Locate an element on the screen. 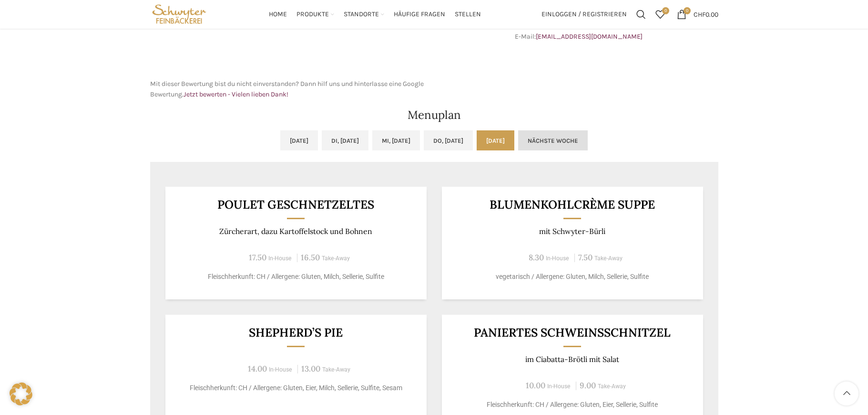  p: vegetarisch / Allergene: Gluten, Milch, Sellerie, Sulfite is located at coordinates (572, 276).